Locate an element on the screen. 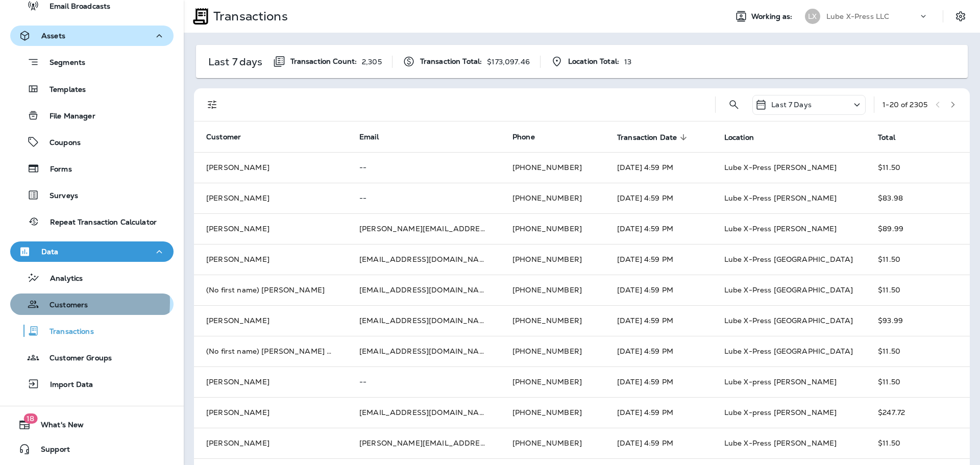 This screenshot has height=465, width=980. button: Coupons is located at coordinates (92, 142).